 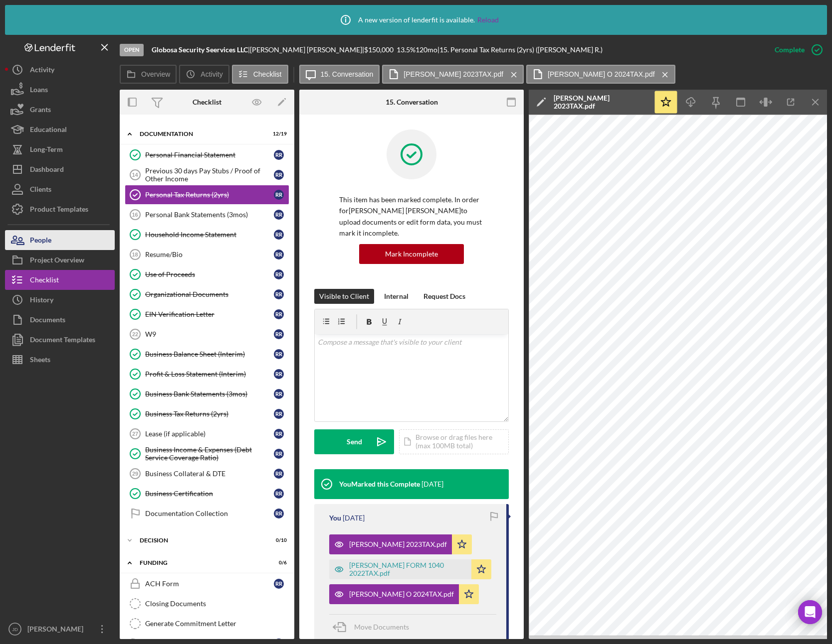 I want to click on button: Clients, so click(x=60, y=190).